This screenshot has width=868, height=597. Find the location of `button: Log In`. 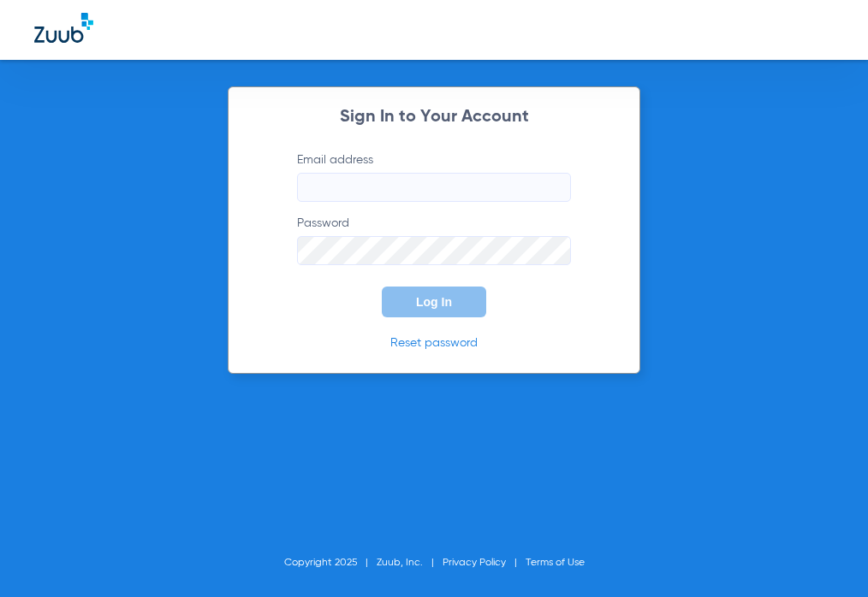

button: Log In is located at coordinates (434, 301).